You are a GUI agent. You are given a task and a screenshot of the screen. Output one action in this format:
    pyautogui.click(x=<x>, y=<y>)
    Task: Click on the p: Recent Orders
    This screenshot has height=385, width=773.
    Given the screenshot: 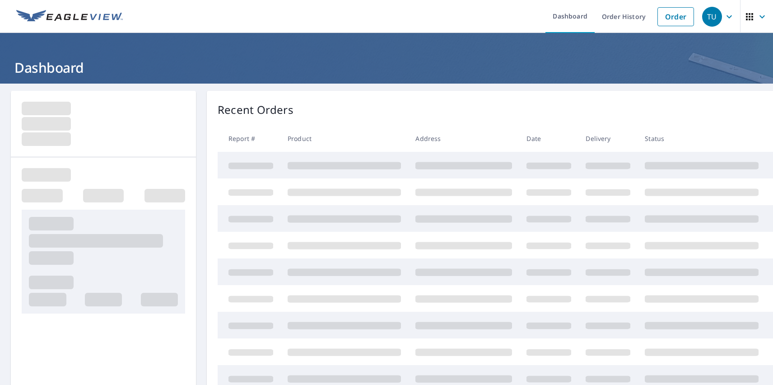 What is the action you would take?
    pyautogui.click(x=255, y=110)
    